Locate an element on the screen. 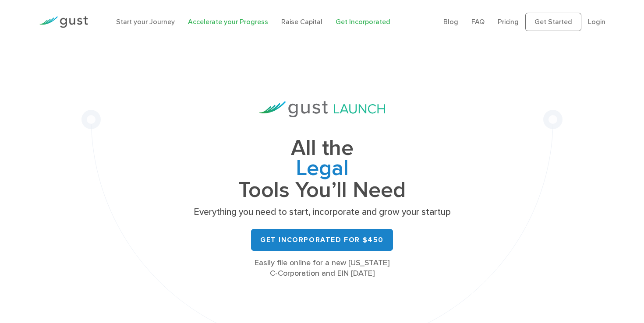 The width and height of the screenshot is (644, 323). a: Get Incorporated is located at coordinates (363, 21).